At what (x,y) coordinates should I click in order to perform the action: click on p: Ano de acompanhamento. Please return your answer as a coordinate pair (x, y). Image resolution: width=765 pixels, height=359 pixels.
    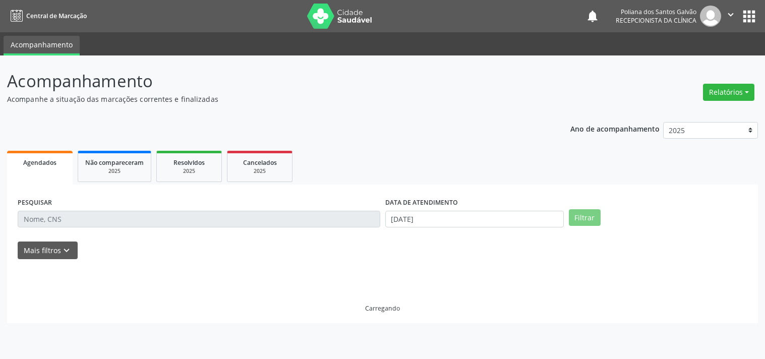
    Looking at the image, I should click on (615, 128).